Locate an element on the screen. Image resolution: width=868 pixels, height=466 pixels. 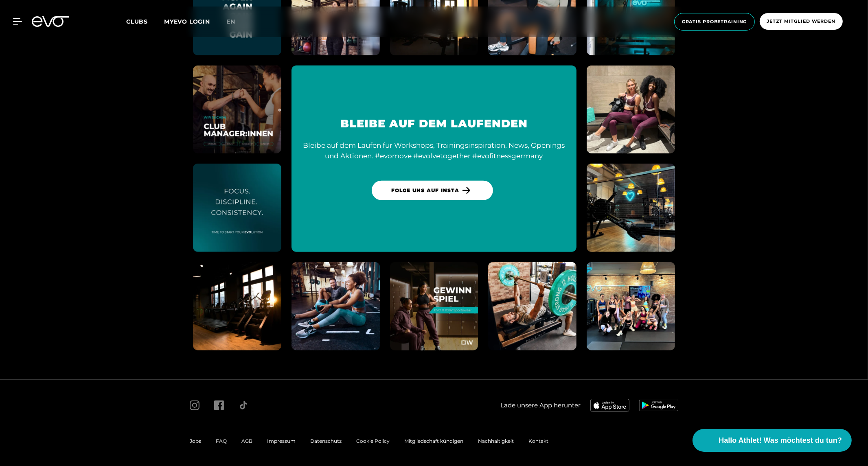
span: Impressum is located at coordinates (281, 441).